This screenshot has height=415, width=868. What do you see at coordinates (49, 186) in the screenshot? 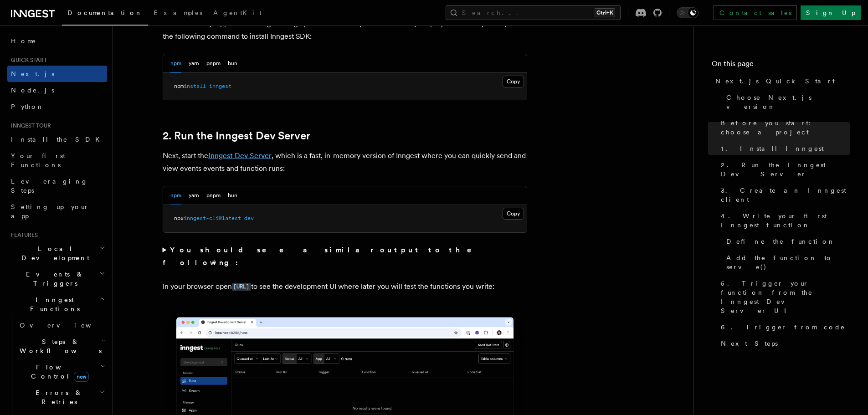
I see `span: Leveraging Steps` at bounding box center [49, 186].